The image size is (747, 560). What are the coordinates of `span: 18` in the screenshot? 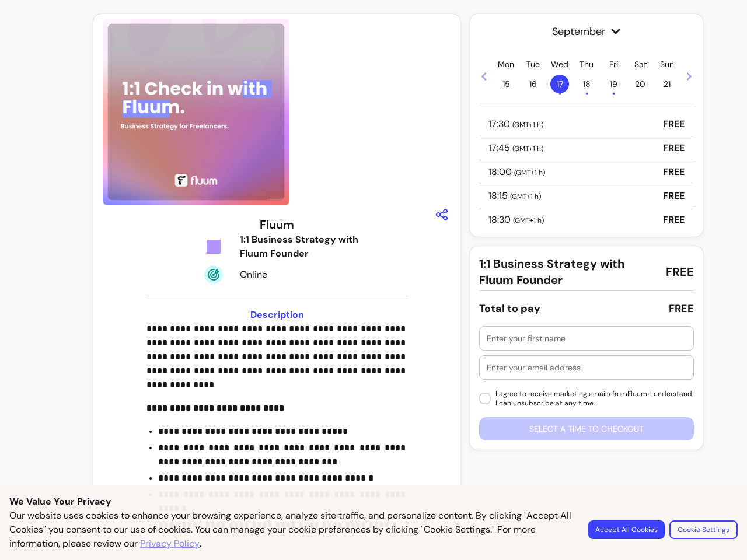 It's located at (587, 84).